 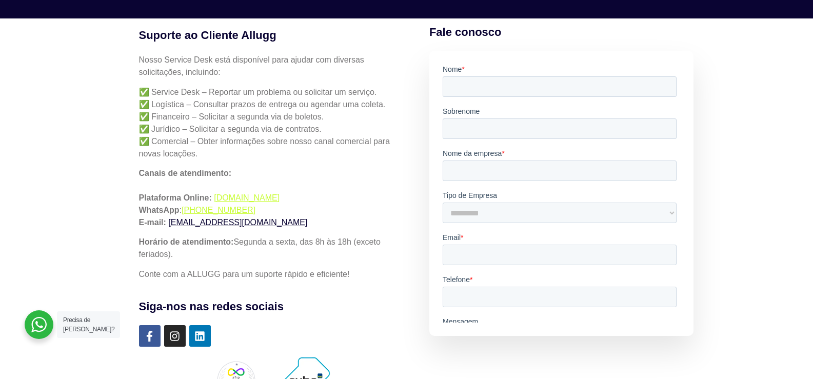 I want to click on p: Nosso Service Desk está disponível para ajudar com diversas solicitações, incluindo:, so click(x=269, y=66).